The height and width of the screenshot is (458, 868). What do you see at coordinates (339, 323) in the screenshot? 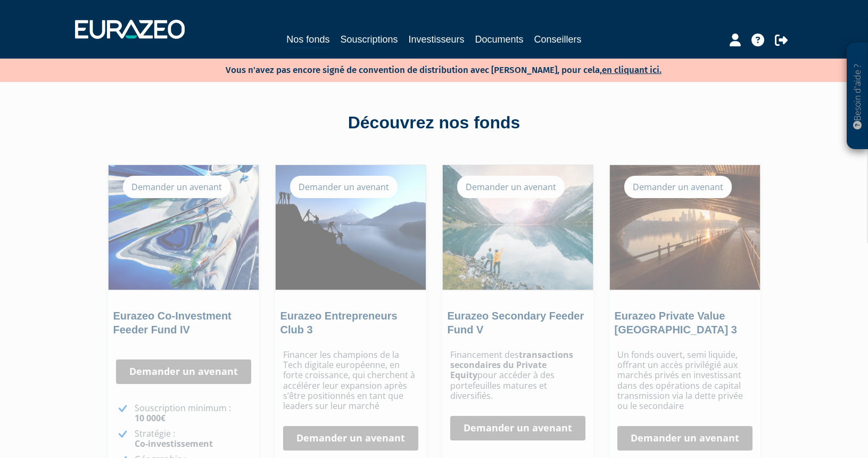
I see `a: Eurazeo Entrepreneurs Club 3` at bounding box center [339, 323].